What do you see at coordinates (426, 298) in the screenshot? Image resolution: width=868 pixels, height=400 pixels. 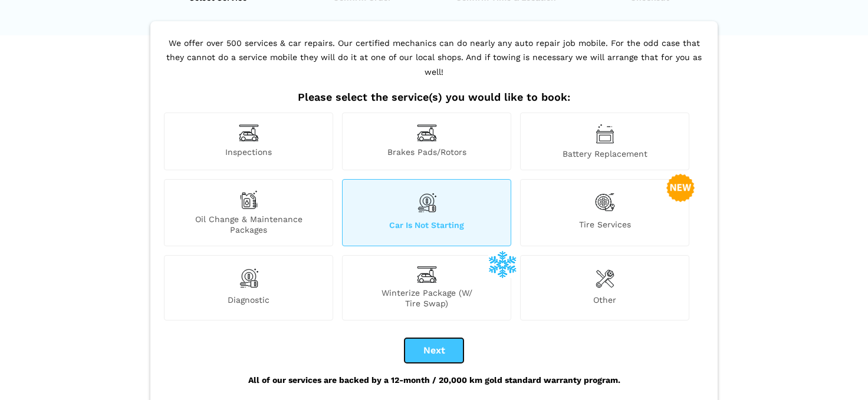 I see `span: Winterize Package (W/ Tire Swap)` at bounding box center [426, 298].